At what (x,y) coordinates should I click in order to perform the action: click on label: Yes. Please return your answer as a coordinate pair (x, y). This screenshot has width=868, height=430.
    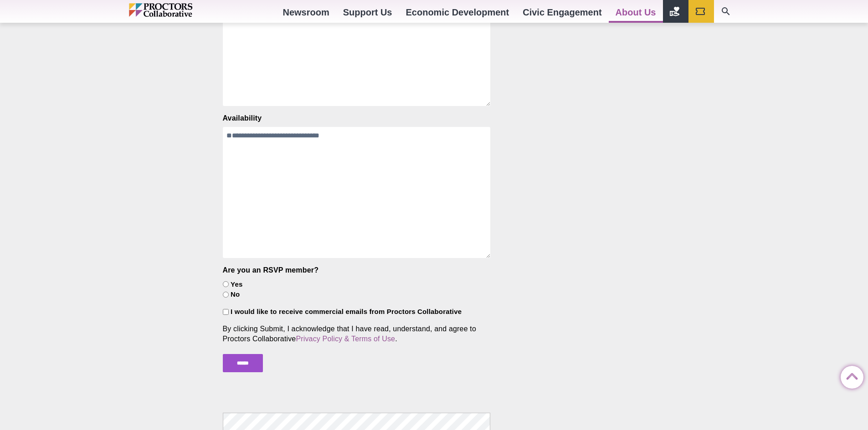
    Looking at the image, I should click on (237, 284).